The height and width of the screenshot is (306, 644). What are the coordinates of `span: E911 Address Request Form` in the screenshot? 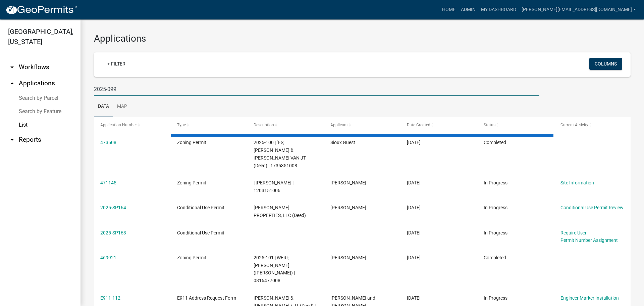 It's located at (206, 298).